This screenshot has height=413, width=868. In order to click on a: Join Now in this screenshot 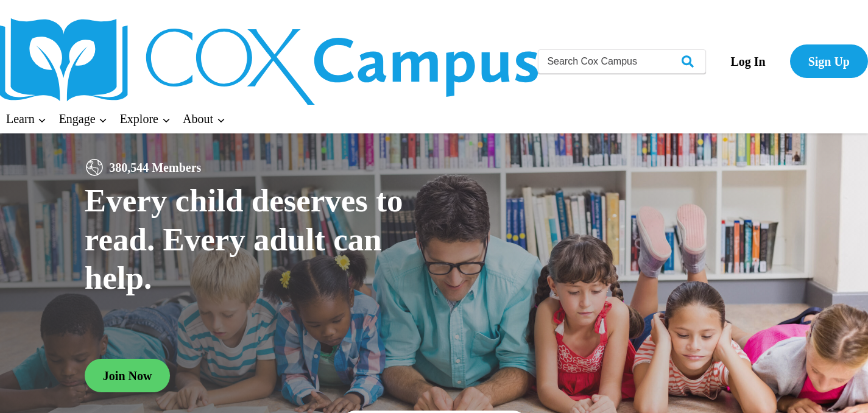, I will do `click(127, 375)`.